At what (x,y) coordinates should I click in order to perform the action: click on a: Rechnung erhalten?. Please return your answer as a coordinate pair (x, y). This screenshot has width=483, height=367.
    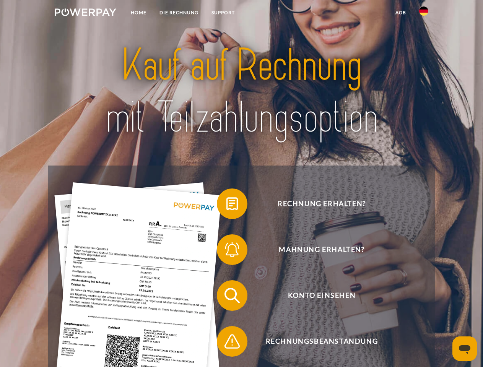
    Looking at the image, I should click on (316, 204).